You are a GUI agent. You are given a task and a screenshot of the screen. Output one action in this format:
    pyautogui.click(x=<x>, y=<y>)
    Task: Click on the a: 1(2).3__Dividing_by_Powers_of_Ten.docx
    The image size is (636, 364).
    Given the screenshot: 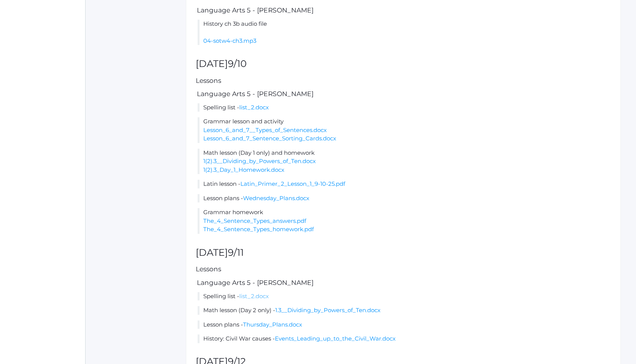 What is the action you would take?
    pyautogui.click(x=259, y=161)
    